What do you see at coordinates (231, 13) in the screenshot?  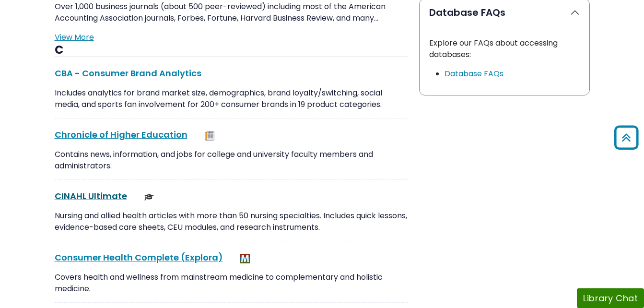 I see `p: Over 1,000 business journals (about 500 peer-reviewed) including most of the American Accounting ...` at bounding box center [231, 13].